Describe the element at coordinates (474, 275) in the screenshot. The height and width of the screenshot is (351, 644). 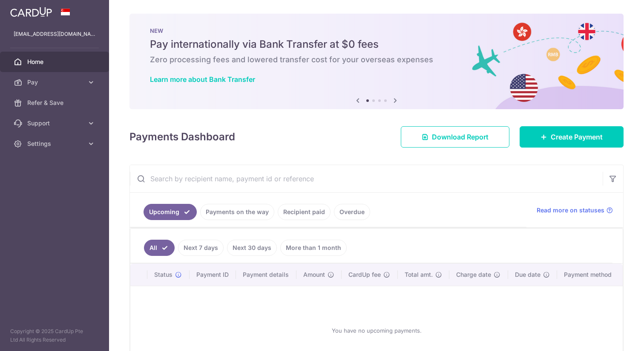
I see `span: Charge date` at that location.